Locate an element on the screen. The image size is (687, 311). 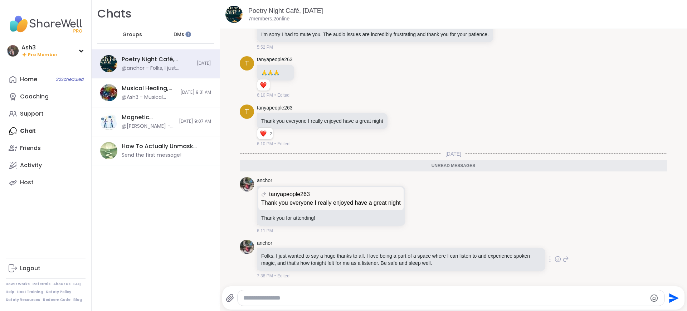
a: Redeem Code is located at coordinates (57, 300).